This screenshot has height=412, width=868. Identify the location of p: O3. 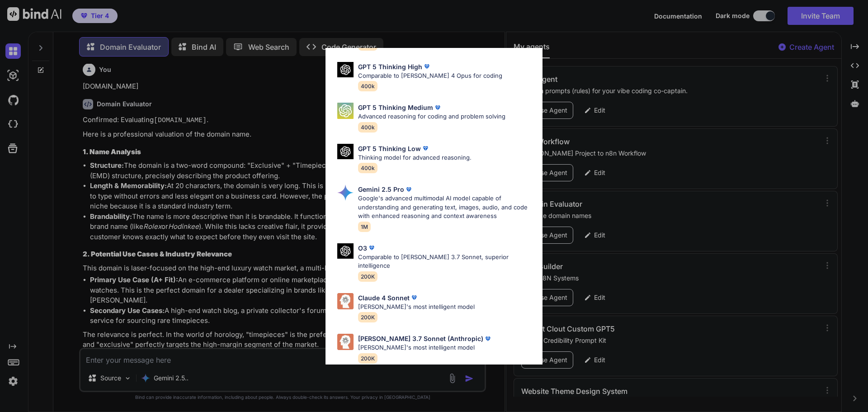
(363, 248).